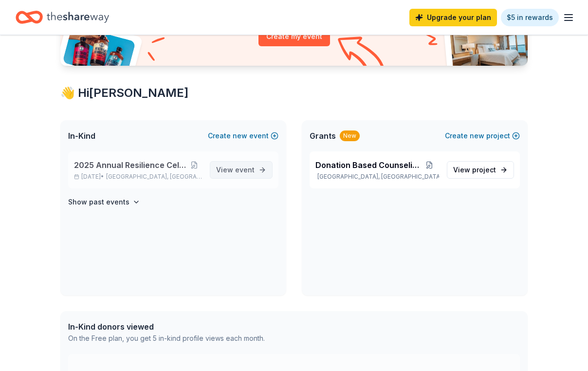  What do you see at coordinates (166, 327) in the screenshot?
I see `div: In-Kind donors viewed` at bounding box center [166, 327].